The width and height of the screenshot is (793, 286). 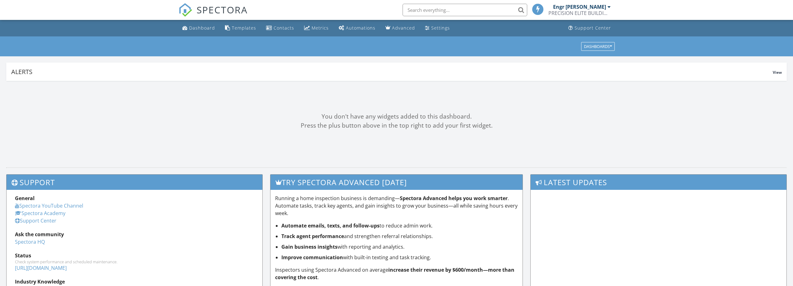 What do you see at coordinates (284, 28) in the screenshot?
I see `div: Contacts` at bounding box center [284, 28].